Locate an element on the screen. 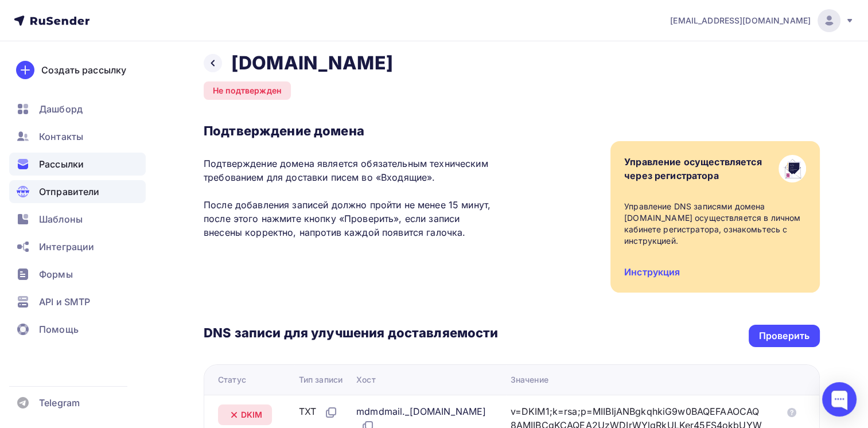 This screenshot has height=428, width=868. a: Рассылки is located at coordinates (78, 164).